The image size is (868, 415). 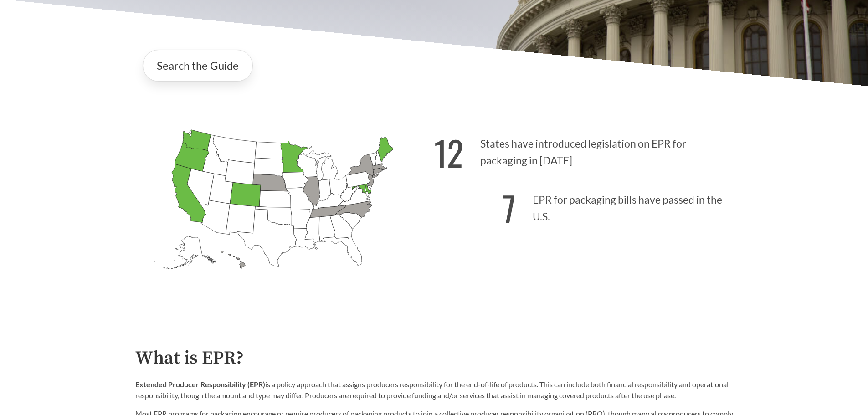 I want to click on strong: 7, so click(x=509, y=208).